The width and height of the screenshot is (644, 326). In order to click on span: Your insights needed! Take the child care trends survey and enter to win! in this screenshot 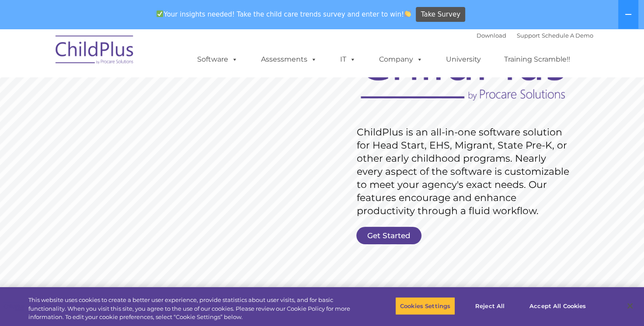, I will do `click(284, 14)`.